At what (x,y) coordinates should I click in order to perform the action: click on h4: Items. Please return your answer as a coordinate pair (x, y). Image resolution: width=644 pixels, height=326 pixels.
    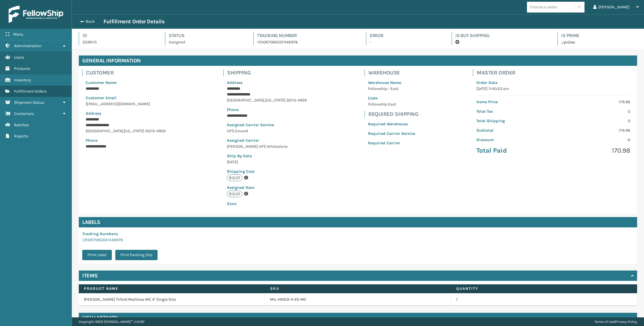
    Looking at the image, I should click on (90, 276).